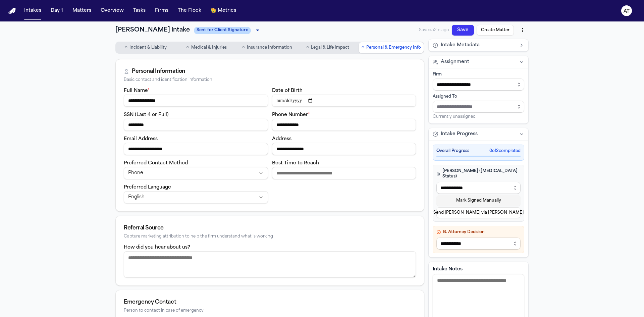 Image resolution: width=644 pixels, height=317 pixels. What do you see at coordinates (478, 85) in the screenshot?
I see `input: Select firm` at bounding box center [478, 85].